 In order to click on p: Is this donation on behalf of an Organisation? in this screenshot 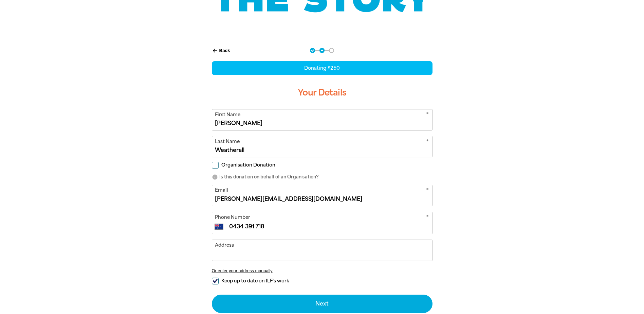, I will do `click(322, 177)`.